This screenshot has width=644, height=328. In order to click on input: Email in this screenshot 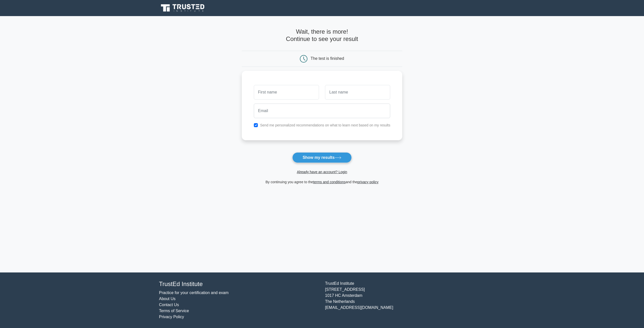, I will do `click(322, 111)`.